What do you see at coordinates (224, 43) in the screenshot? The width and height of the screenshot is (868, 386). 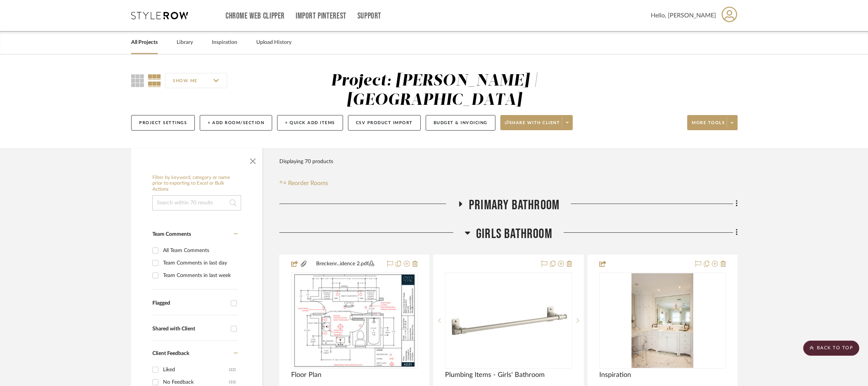 I see `a: Inspiration` at bounding box center [224, 43].